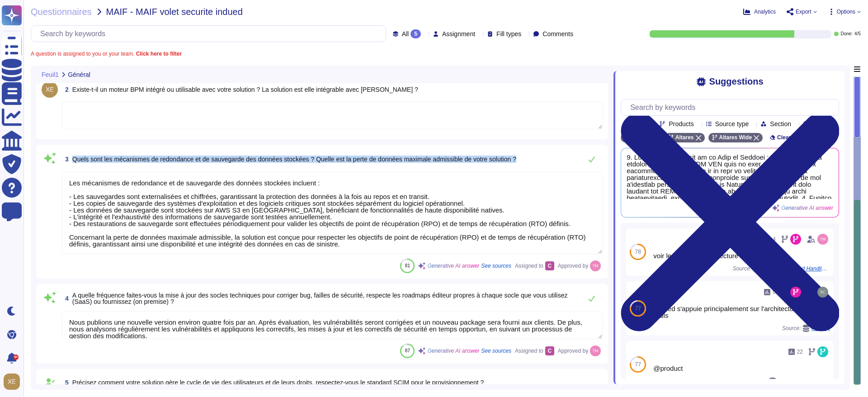 This screenshot has height=397, width=868. I want to click on div: 9+, so click(16, 357).